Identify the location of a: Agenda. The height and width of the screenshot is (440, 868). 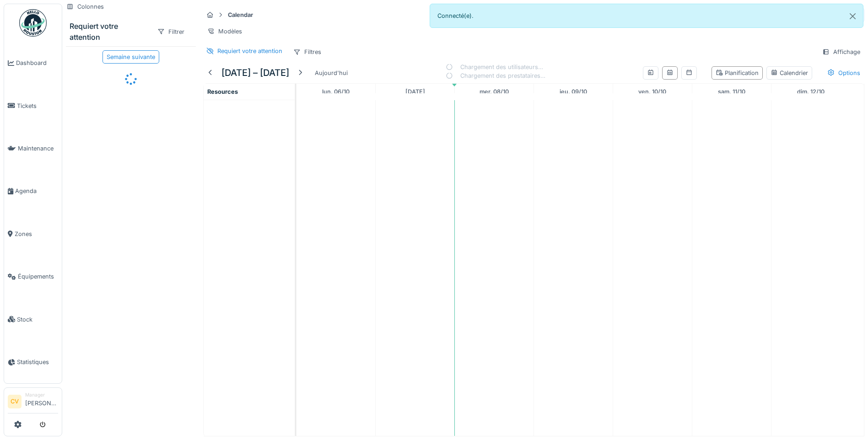
(33, 191).